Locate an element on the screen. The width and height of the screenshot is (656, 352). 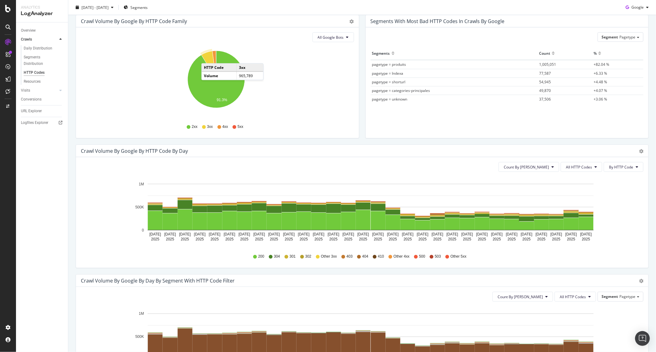
a: URL Explorer is located at coordinates (42, 111).